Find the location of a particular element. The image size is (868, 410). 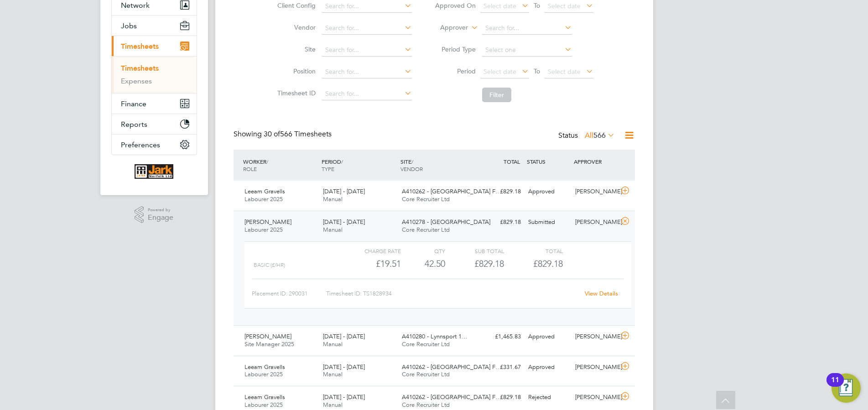

span: 30 of is located at coordinates (271, 134).